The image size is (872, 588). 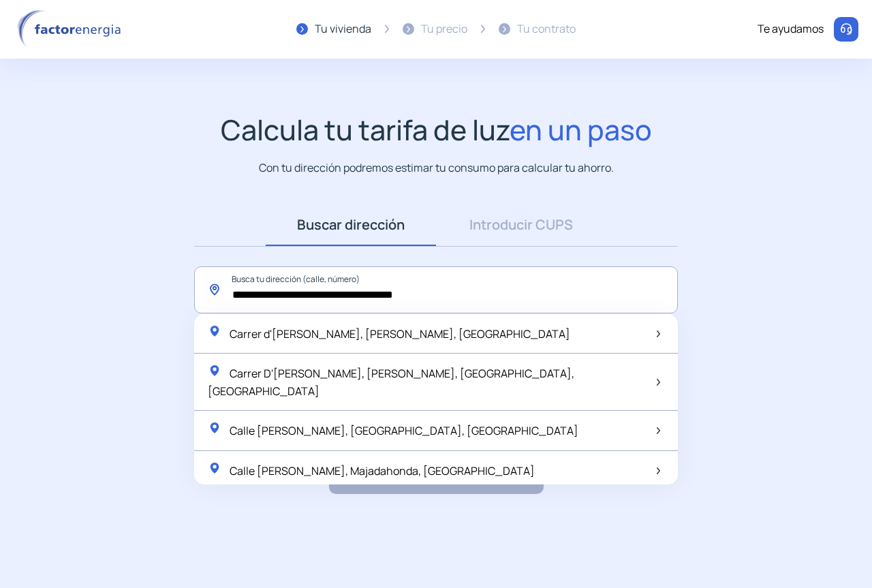 What do you see at coordinates (436, 168) in the screenshot?
I see `p: Con tu dirección podremos estimar tu consumo para calcular tu ahorro.` at bounding box center [436, 168].